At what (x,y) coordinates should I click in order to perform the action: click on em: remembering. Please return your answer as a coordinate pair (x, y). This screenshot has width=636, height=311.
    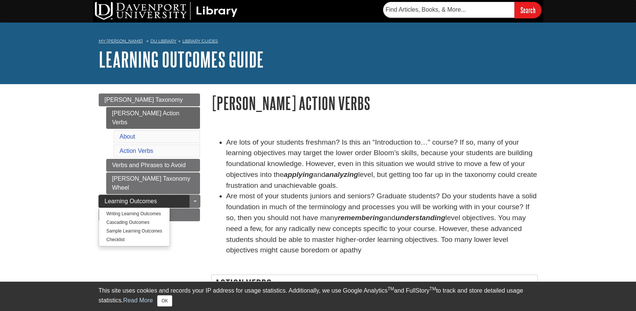
    Looking at the image, I should click on (361, 217).